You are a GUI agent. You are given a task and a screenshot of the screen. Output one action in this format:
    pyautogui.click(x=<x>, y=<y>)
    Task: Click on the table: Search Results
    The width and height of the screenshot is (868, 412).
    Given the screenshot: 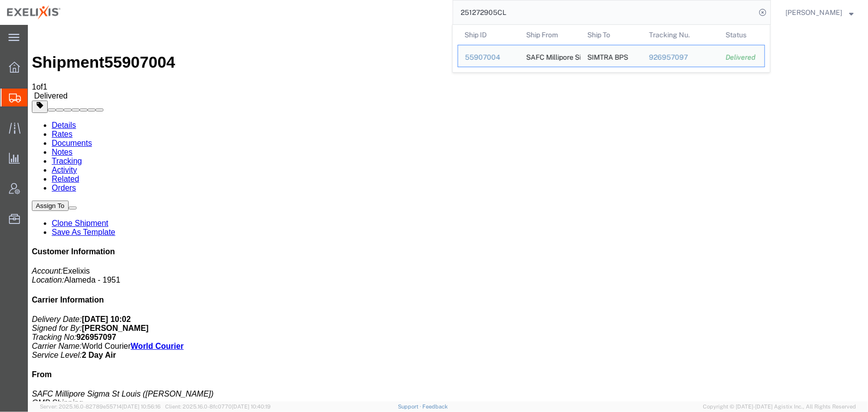 What is the action you would take?
    pyautogui.click(x=614, y=49)
    